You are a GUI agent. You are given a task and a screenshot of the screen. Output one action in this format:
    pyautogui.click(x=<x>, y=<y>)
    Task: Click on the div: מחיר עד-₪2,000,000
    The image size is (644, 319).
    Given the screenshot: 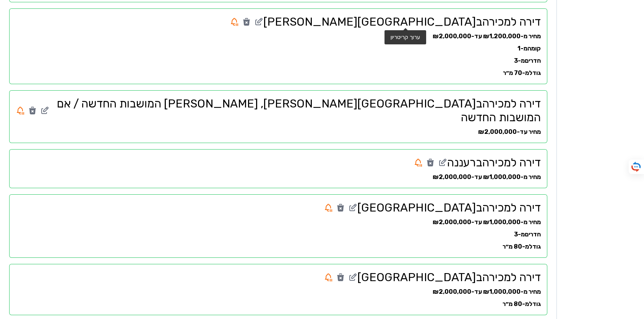 What is the action you would take?
    pyautogui.click(x=278, y=132)
    